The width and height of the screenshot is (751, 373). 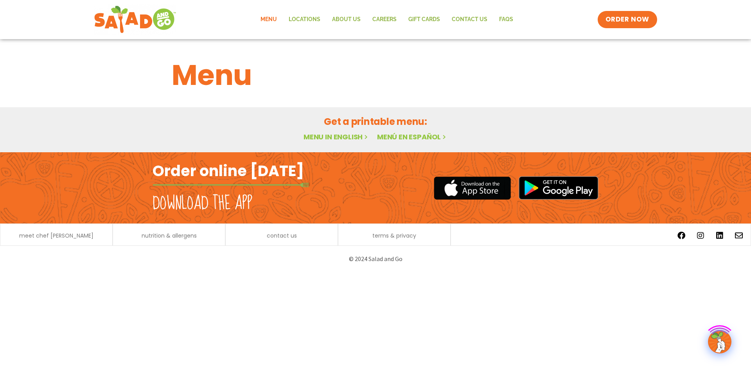 I want to click on a: About Us, so click(x=346, y=20).